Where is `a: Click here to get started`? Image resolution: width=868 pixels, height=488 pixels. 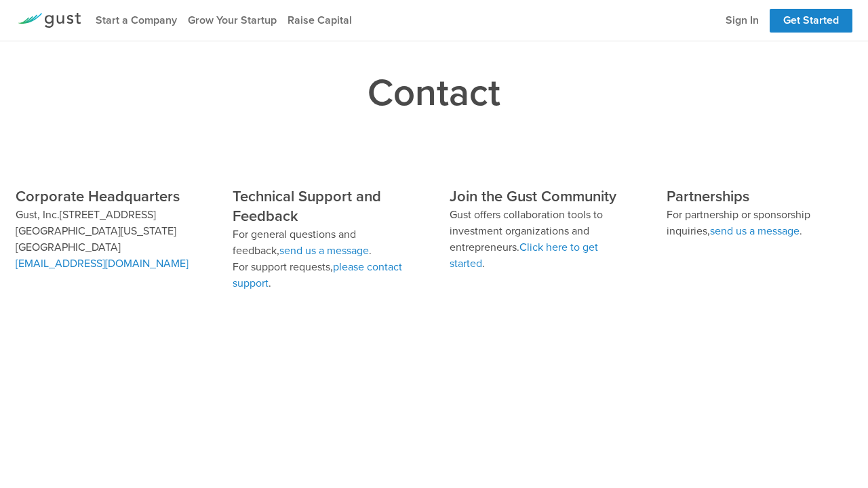 a: Click here to get started is located at coordinates (524, 255).